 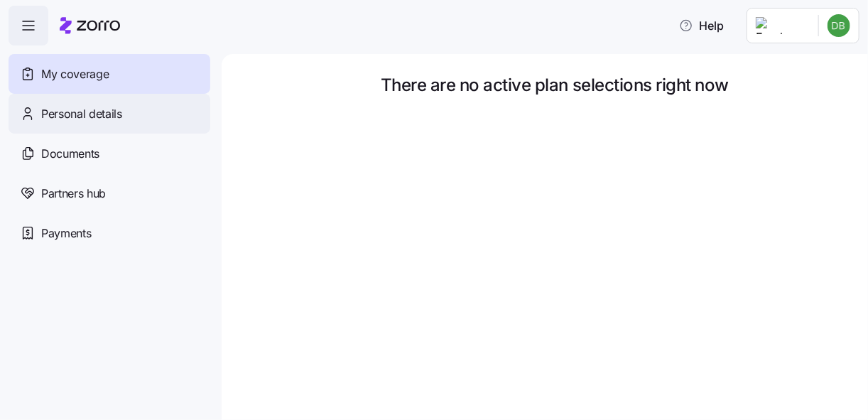 I want to click on button: Help, so click(x=701, y=26).